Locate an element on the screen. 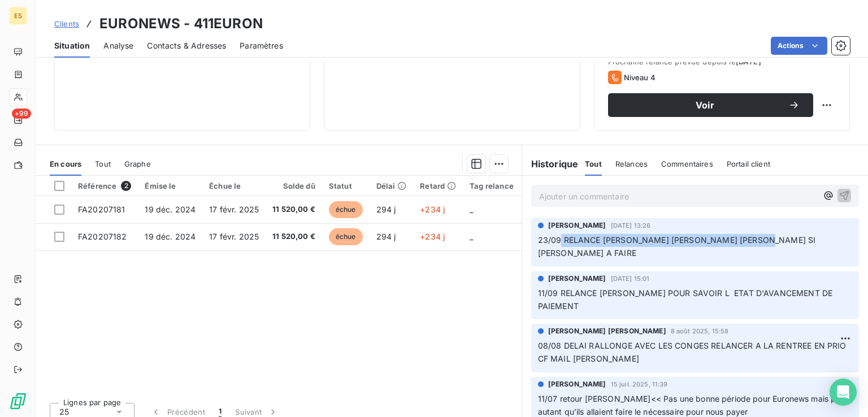 This screenshot has height=417, width=868. div: Tag relance is located at coordinates (499, 186).